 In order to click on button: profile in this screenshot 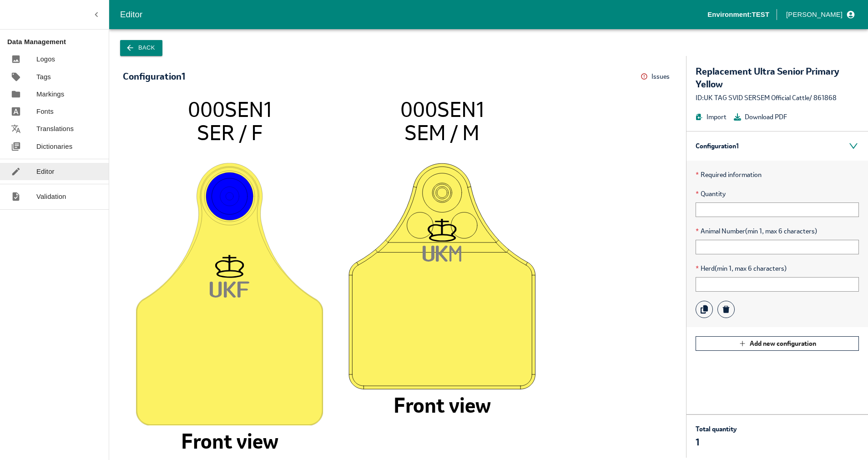, I will do `click(820, 14)`.